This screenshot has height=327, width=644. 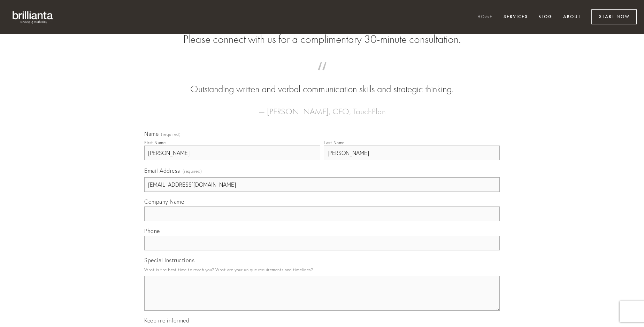 What do you see at coordinates (572, 17) in the screenshot?
I see `a: About` at bounding box center [572, 17].